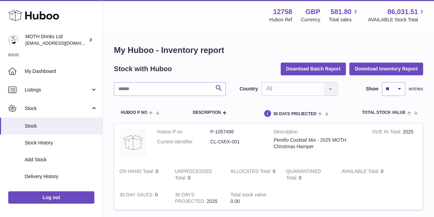  I want to click on span: 30 DAYS PROJECTED, so click(295, 114).